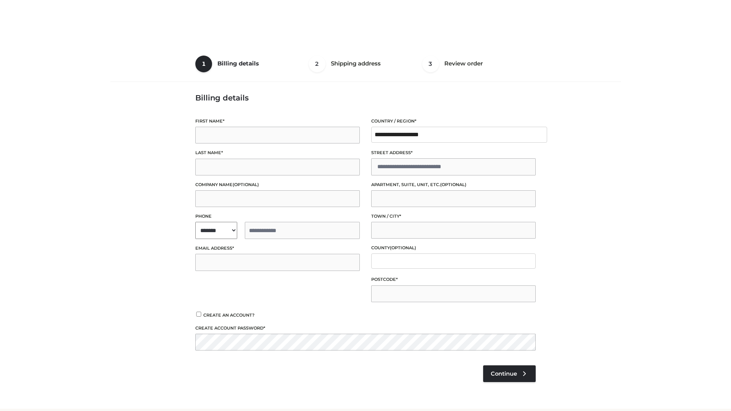 The width and height of the screenshot is (731, 411). What do you see at coordinates (356, 63) in the screenshot?
I see `span: Shipping address` at bounding box center [356, 63].